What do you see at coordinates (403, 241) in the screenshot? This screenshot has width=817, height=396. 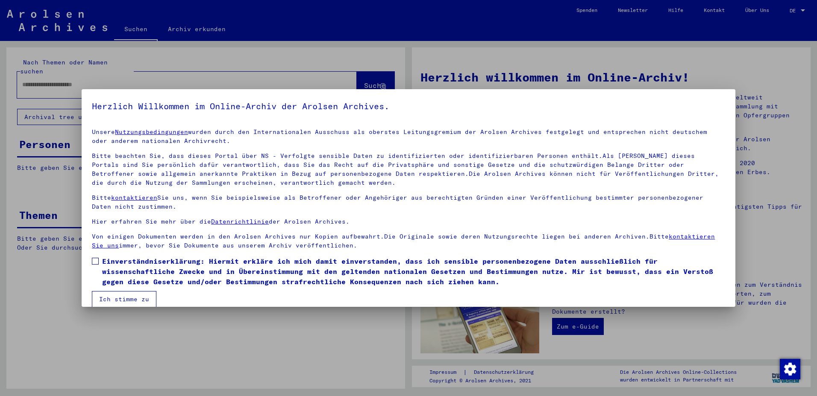 I see `a: kontaktieren Sie uns` at bounding box center [403, 241].